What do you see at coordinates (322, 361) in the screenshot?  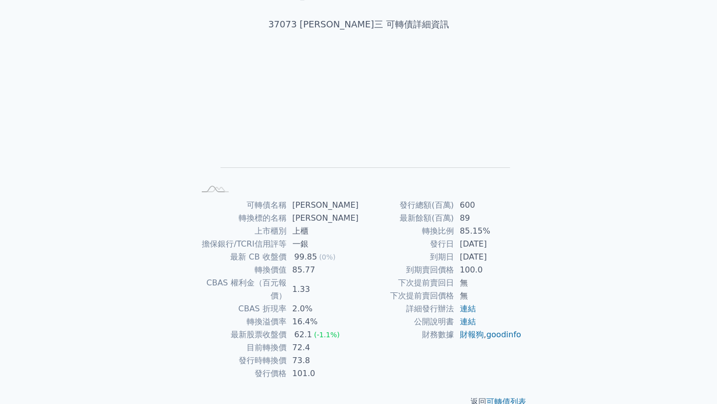 I see `td: 73.8` at bounding box center [322, 361].